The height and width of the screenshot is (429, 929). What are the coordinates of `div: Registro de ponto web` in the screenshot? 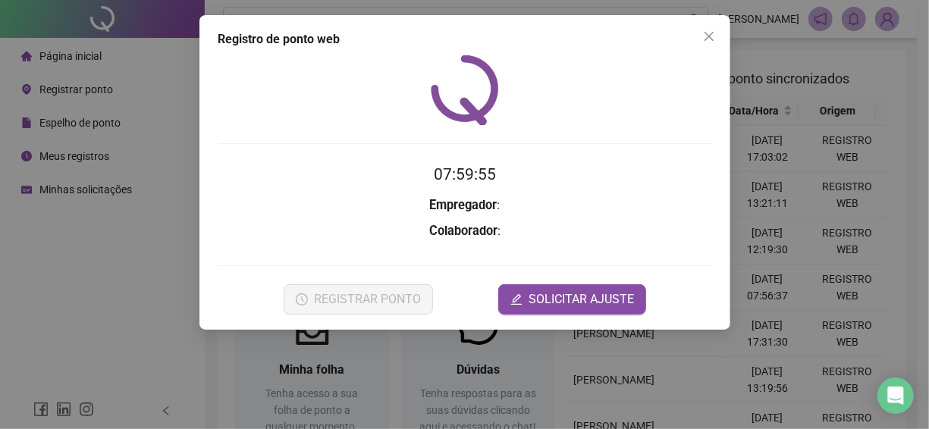 It's located at (465, 39).